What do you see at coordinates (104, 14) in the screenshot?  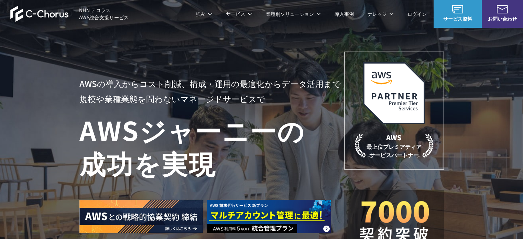 I see `span: NHN テコラス AWS総合支援サービス` at bounding box center [104, 14].